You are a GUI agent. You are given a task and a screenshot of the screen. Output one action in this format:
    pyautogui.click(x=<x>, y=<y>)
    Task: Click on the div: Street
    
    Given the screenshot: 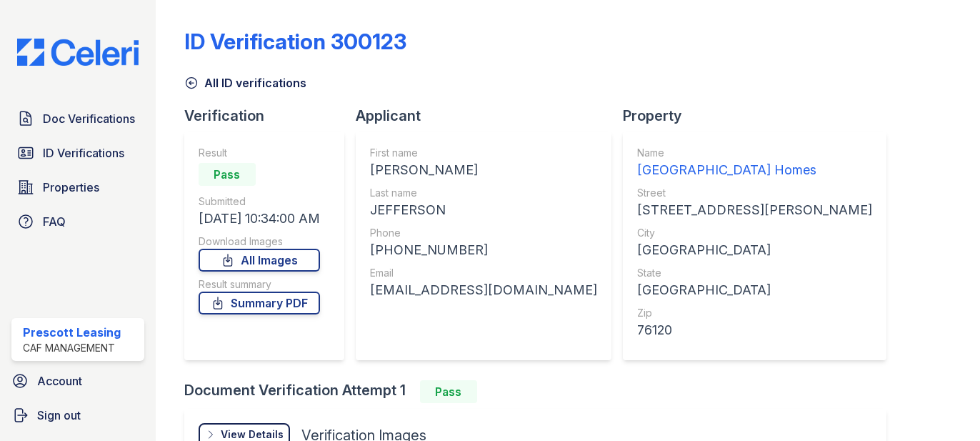 What is the action you would take?
    pyautogui.click(x=754, y=193)
    